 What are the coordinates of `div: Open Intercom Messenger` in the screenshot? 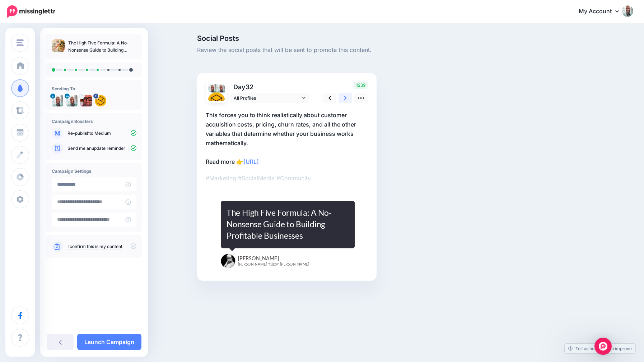 It's located at (603, 346).